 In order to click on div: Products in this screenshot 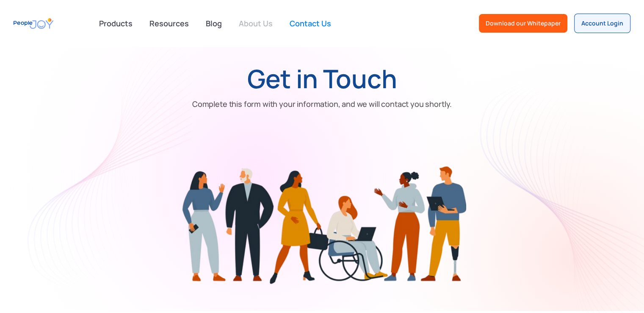, I will do `click(116, 23)`.